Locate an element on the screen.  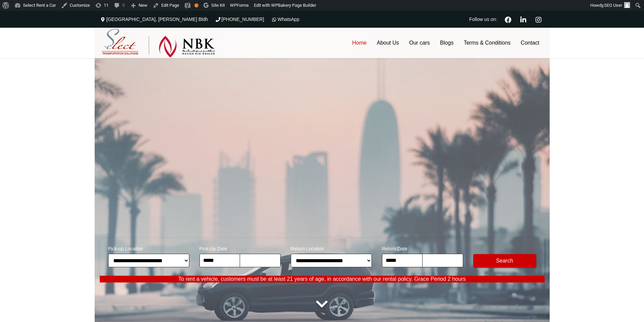
a: Instagram is located at coordinates (538, 20).